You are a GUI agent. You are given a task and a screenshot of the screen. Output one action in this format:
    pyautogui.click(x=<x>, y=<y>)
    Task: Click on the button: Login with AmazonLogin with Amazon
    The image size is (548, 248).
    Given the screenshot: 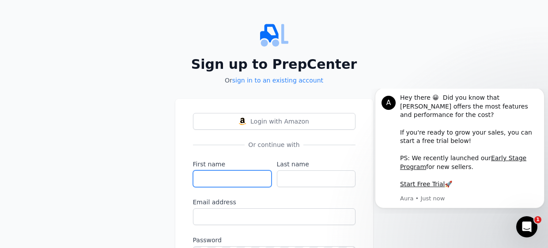 What is the action you would take?
    pyautogui.click(x=274, y=122)
    